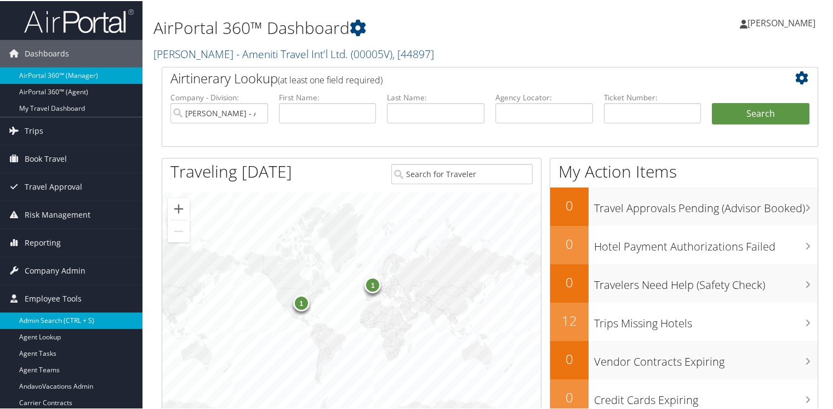 The height and width of the screenshot is (409, 833). What do you see at coordinates (760, 113) in the screenshot?
I see `button: Search` at bounding box center [760, 113].